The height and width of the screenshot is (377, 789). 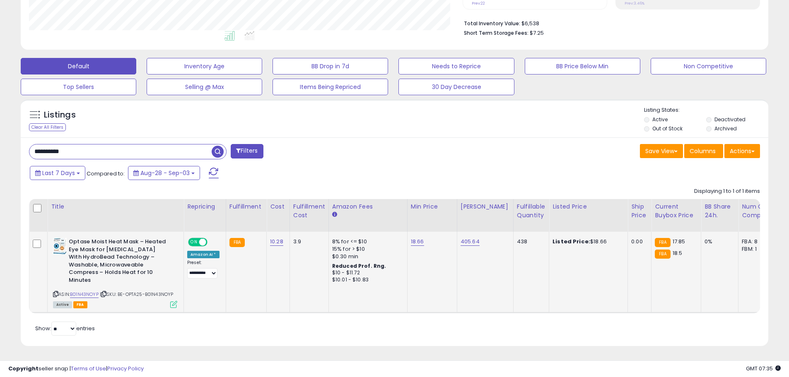 I want to click on span: $7.25, so click(x=536, y=33).